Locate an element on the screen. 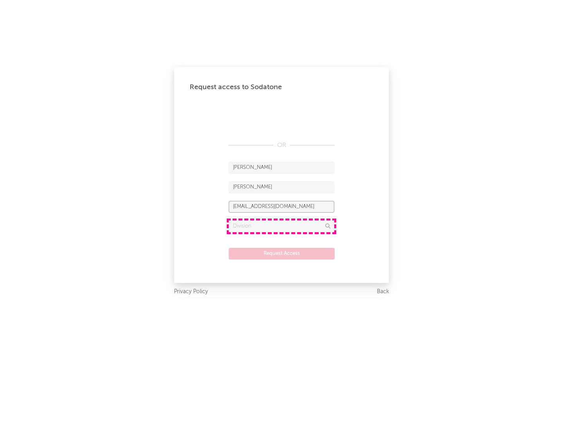 This screenshot has width=563, height=430. button: Request Access is located at coordinates (281, 254).